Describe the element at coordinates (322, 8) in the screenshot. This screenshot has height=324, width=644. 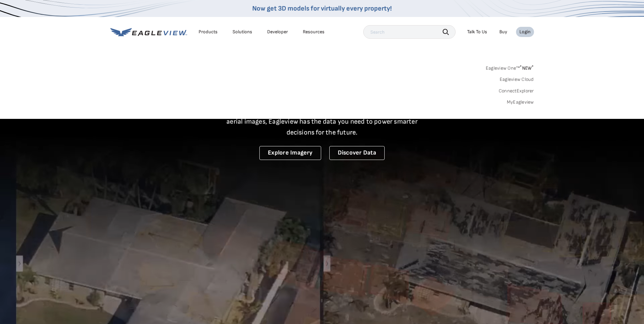
I see `a: Now get 3D models for virtually every property!` at that location.